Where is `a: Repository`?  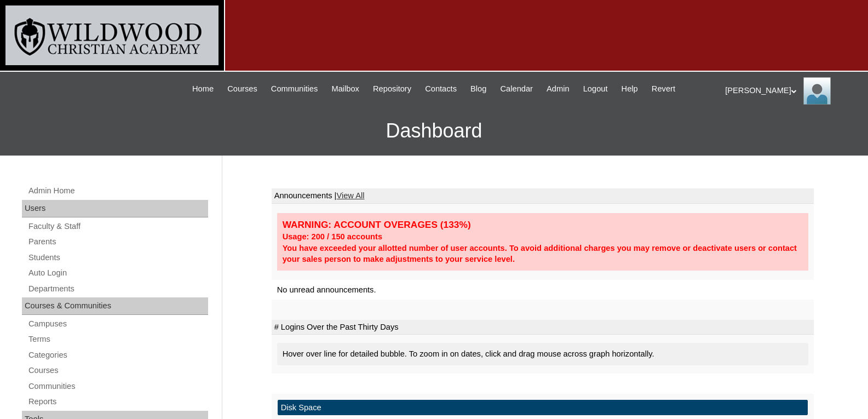 a: Repository is located at coordinates (392, 88).